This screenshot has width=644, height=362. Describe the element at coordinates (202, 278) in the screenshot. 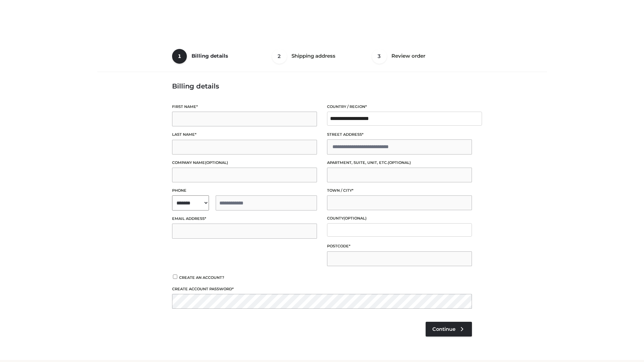

I see `span: Create an account?` at that location.